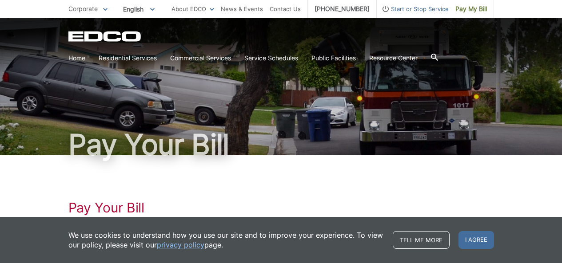 The width and height of the screenshot is (562, 263). I want to click on span: I agree, so click(476, 240).